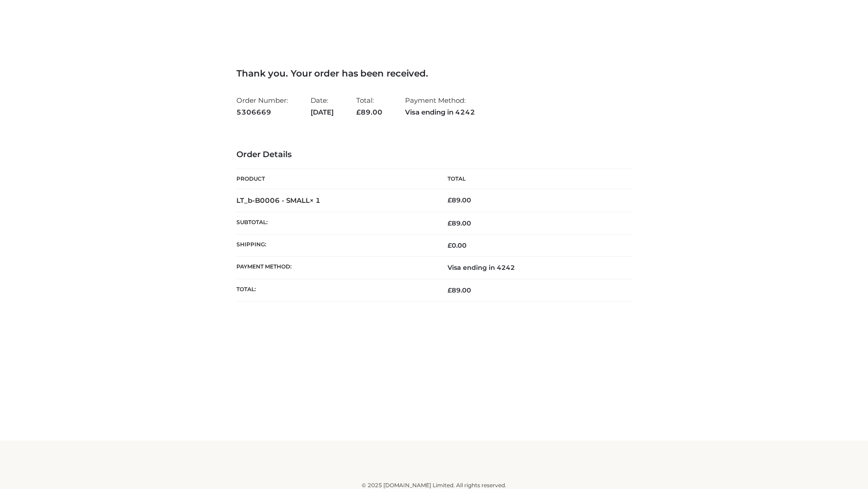 This screenshot has width=868, height=489. Describe the element at coordinates (440, 112) in the screenshot. I see `strong: Visa ending in 4242` at that location.